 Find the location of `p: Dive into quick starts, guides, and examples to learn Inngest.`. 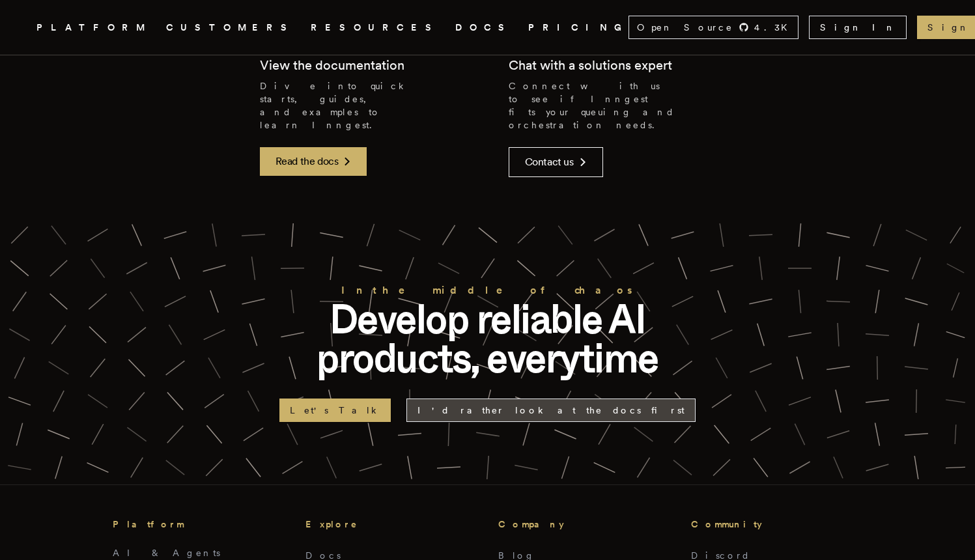

p: Dive into quick starts, guides, and examples to learn Inngest. is located at coordinates (364, 105).